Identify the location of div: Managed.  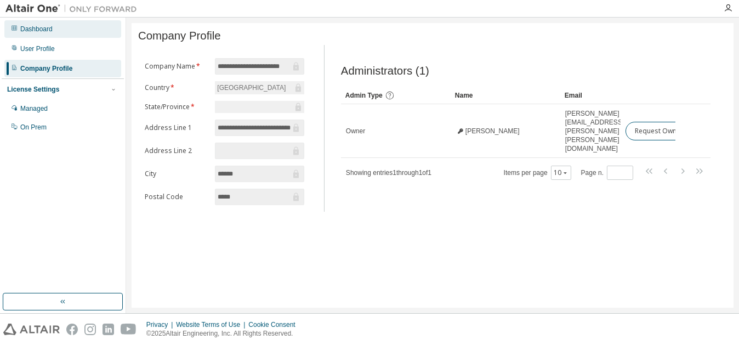
(34, 109).